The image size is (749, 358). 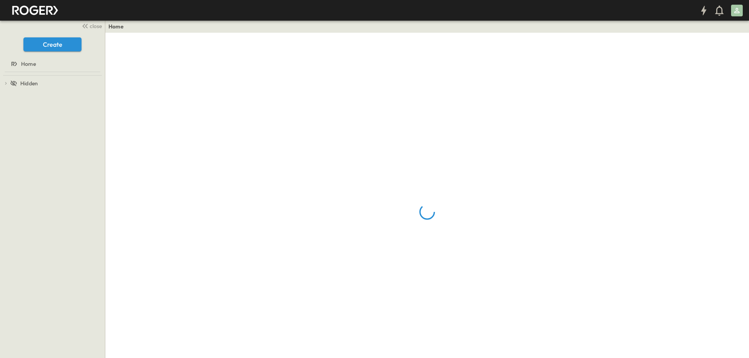 What do you see at coordinates (52, 44) in the screenshot?
I see `button: Create` at bounding box center [52, 44].